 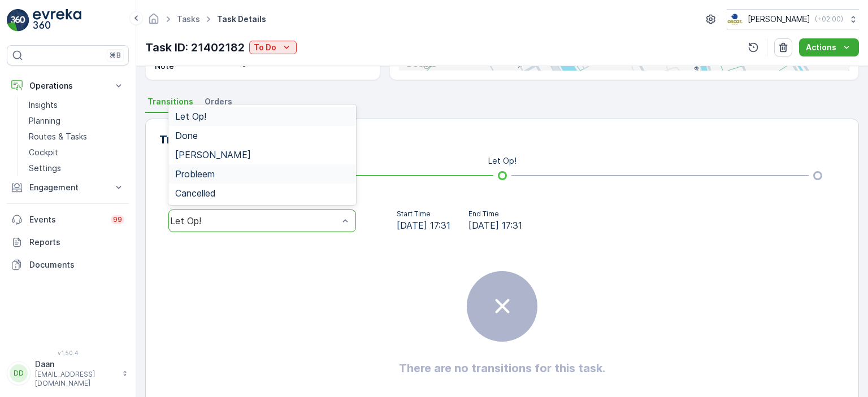 I want to click on span: Task Details, so click(x=241, y=19).